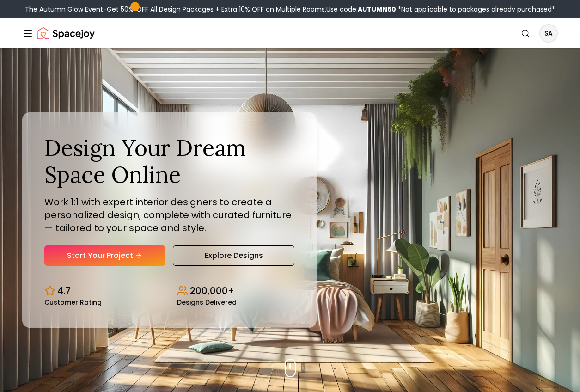 This screenshot has width=580, height=392. Describe the element at coordinates (105, 256) in the screenshot. I see `a: Start Your Project` at that location.